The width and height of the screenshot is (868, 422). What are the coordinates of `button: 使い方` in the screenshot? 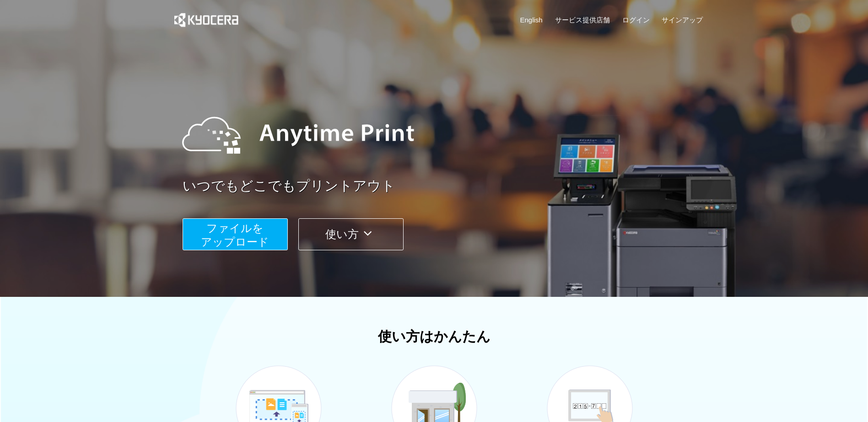 It's located at (351, 234).